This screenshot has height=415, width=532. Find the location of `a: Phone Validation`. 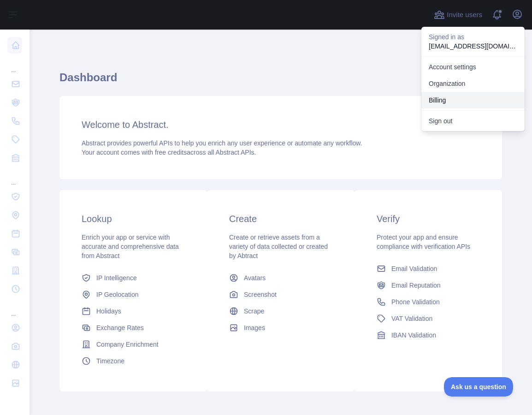

a: Phone Validation is located at coordinates (428, 302).